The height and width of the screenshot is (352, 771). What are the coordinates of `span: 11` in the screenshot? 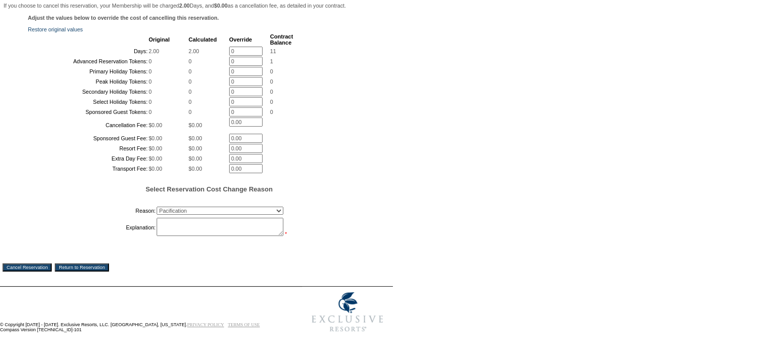 It's located at (273, 51).